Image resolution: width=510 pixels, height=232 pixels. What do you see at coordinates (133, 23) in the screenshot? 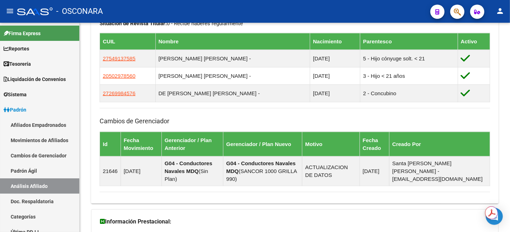
I see `strong: Situacion de Revista Titular:` at bounding box center [133, 23].